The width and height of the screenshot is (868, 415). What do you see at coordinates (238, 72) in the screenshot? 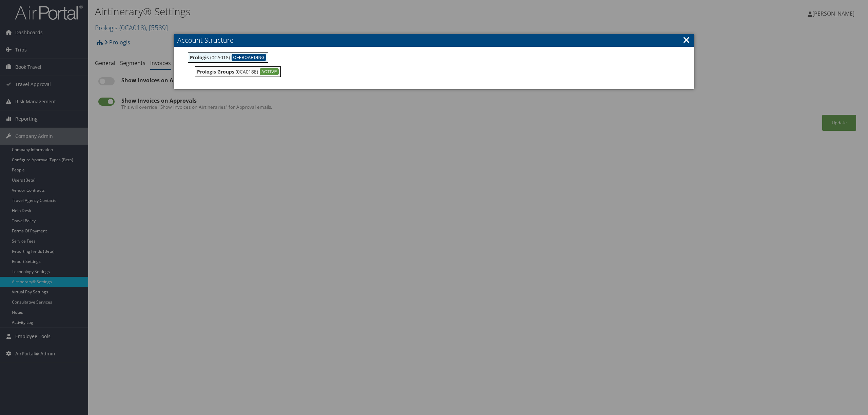
I see `div: (0CA018E)` at bounding box center [238, 72].